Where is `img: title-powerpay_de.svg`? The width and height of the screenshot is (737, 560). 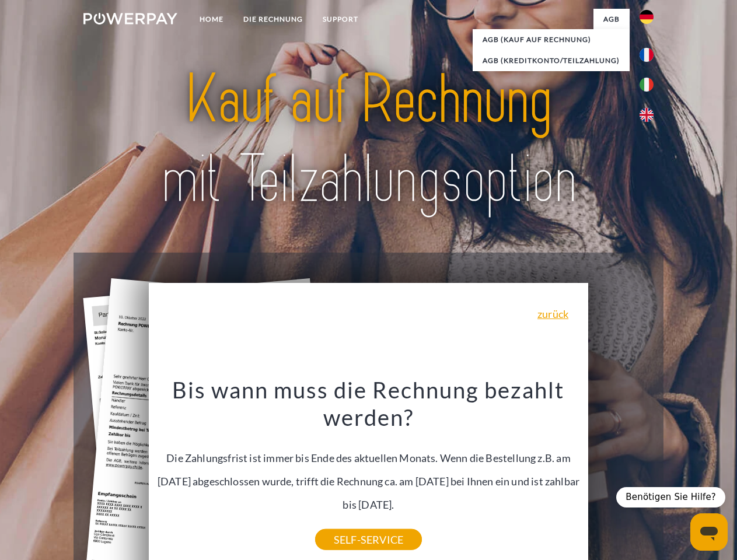
img: title-powerpay_de.svg is located at coordinates (368, 139).